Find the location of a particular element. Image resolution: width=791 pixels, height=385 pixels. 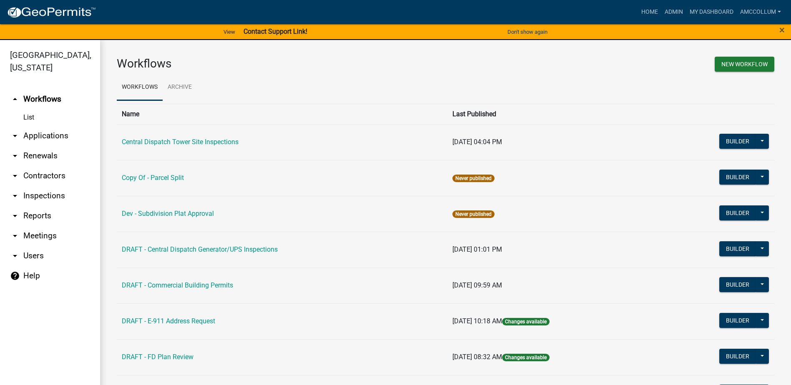

a: DRAFT - E-911 Address Request is located at coordinates (168, 321).